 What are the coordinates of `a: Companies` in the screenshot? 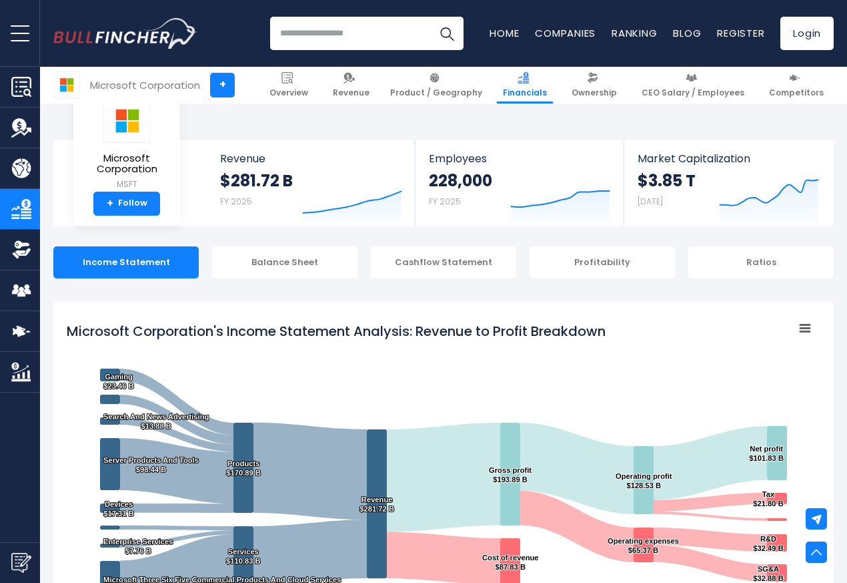 It's located at (565, 33).